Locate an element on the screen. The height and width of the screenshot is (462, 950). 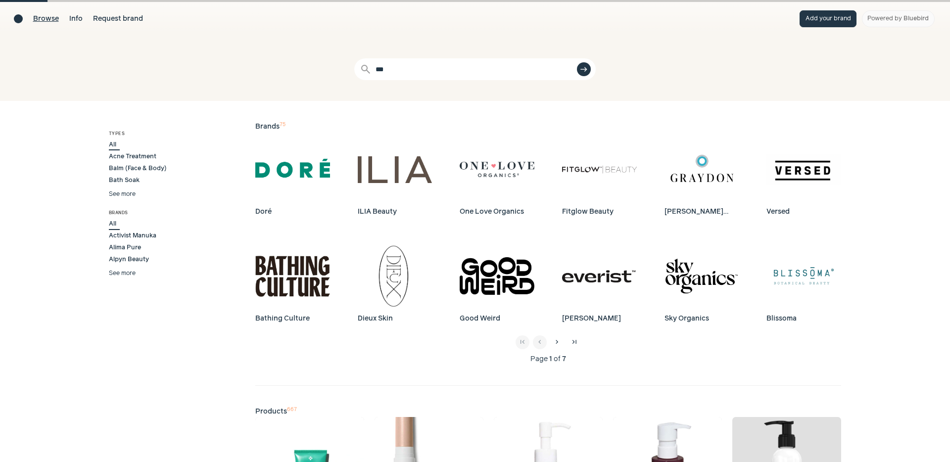
img: Bathing Culture is located at coordinates (292, 276).